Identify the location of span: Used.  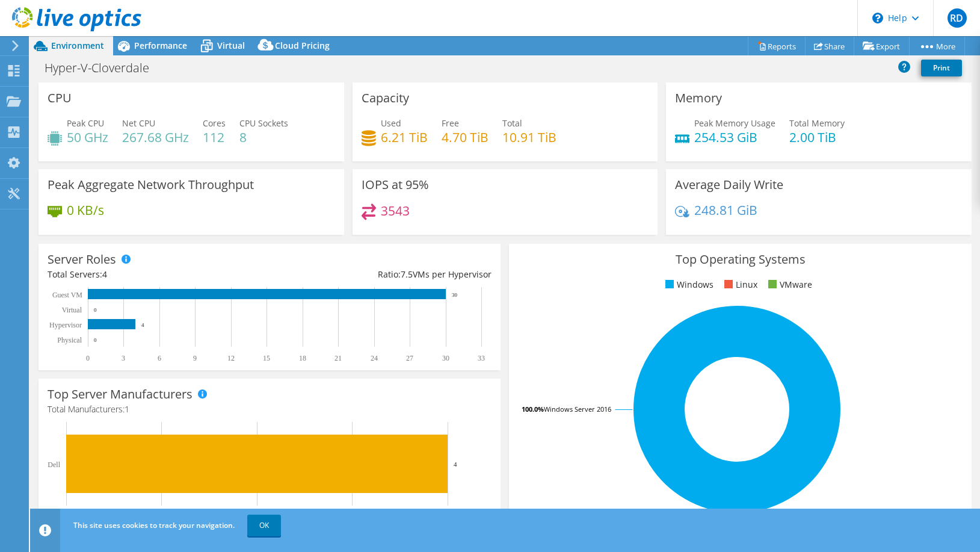
(391, 123).